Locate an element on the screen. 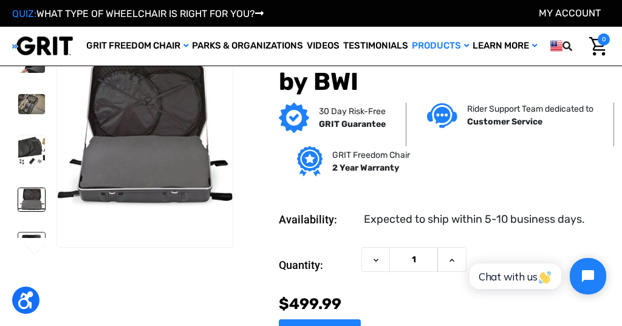  dd: Expected to ship within 5-10 business days. is located at coordinates (474, 219).